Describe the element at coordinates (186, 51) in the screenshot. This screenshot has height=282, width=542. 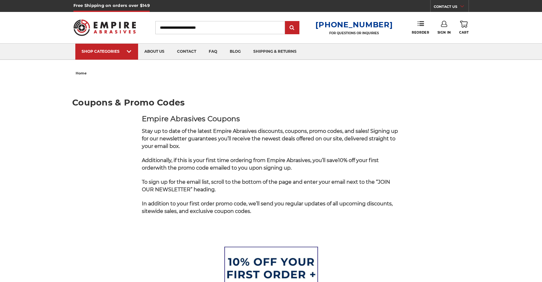
I see `a: contact` at that location.